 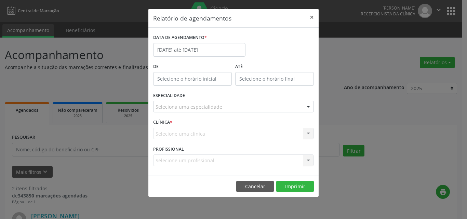 What do you see at coordinates (169, 149) in the screenshot?
I see `label: PROFISSIONAL` at bounding box center [169, 149].